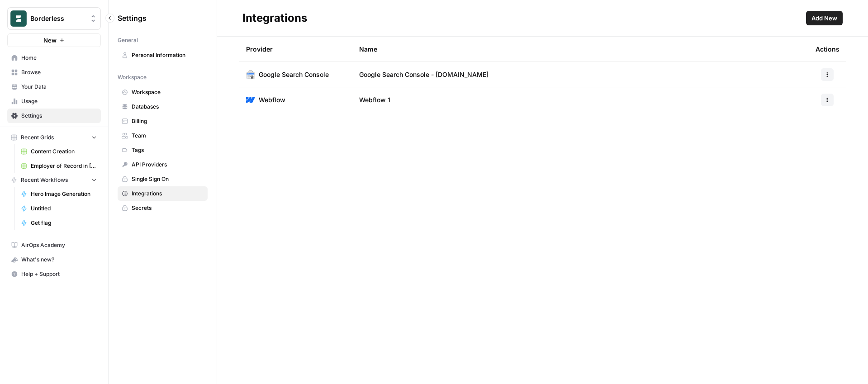 The height and width of the screenshot is (384, 868). I want to click on span: Webflow, so click(272, 100).